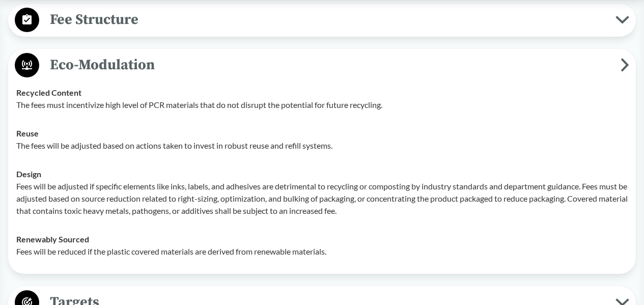 The image size is (644, 305). Describe the element at coordinates (322, 20) in the screenshot. I see `button: Fee Structure` at that location.